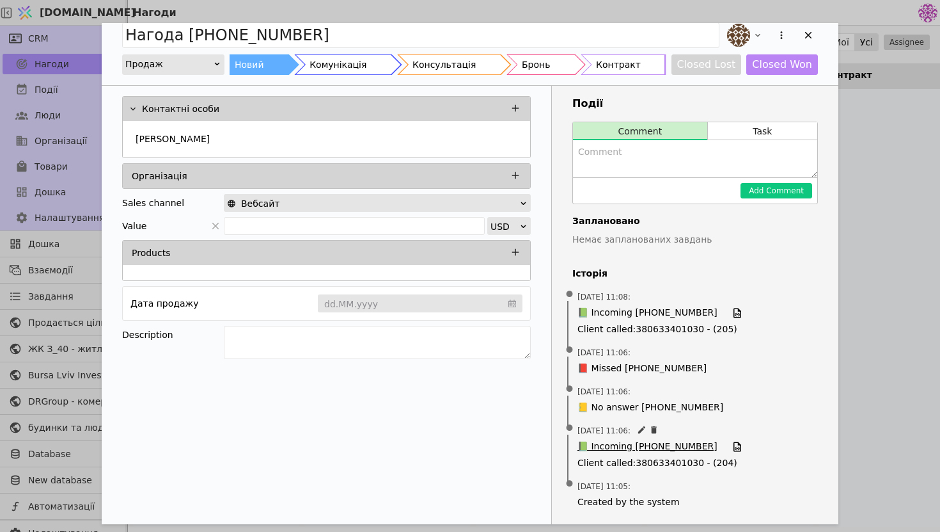 This screenshot has height=532, width=940. I want to click on span: Created by the system, so click(695, 502).